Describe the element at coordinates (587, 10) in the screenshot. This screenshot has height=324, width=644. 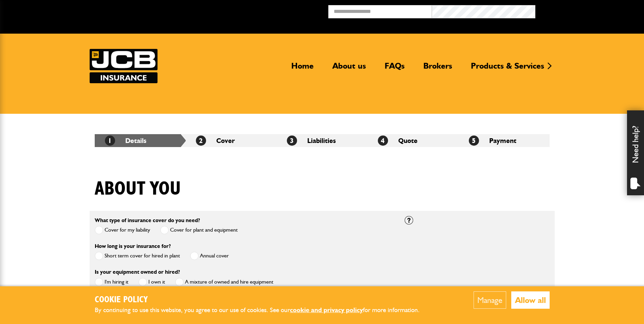
I see `button: Broker Login` at that location.